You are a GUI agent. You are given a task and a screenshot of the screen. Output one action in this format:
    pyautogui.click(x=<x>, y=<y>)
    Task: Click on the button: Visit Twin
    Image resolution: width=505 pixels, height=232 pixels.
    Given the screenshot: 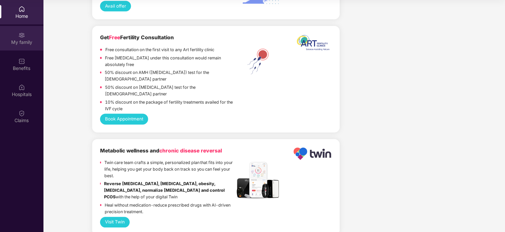 What is the action you would take?
    pyautogui.click(x=115, y=222)
    